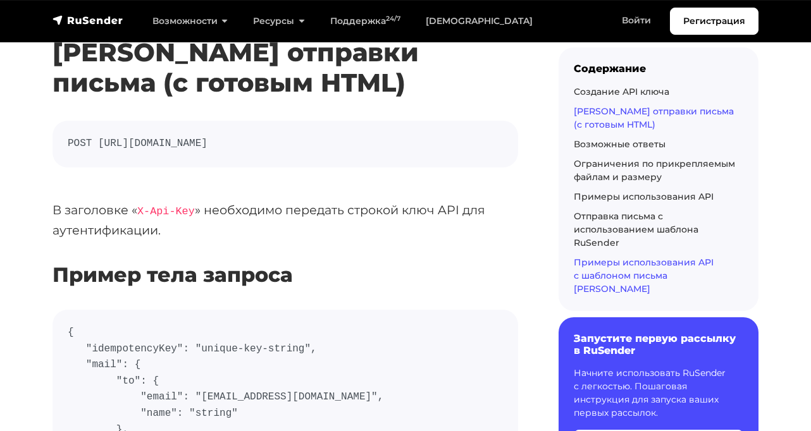 The image size is (811, 431). I want to click on h3: Пример тела запроса, so click(285, 275).